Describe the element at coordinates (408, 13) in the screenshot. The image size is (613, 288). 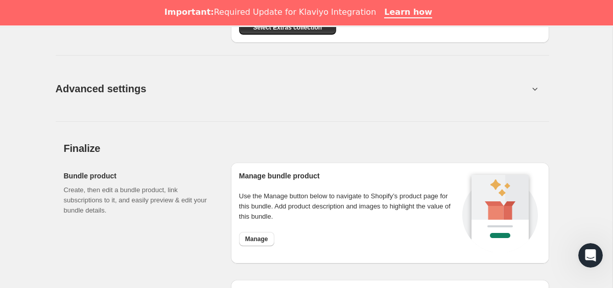
I see `a: Learn how` at that location.